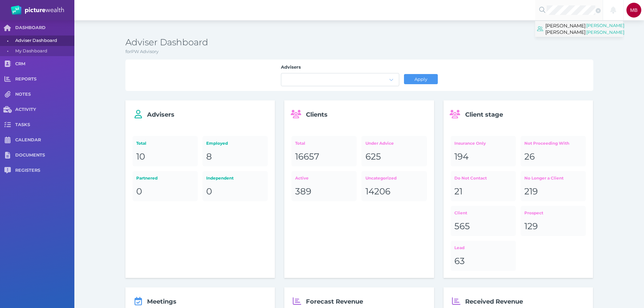  I want to click on p: for PW Advisory, so click(359, 51).